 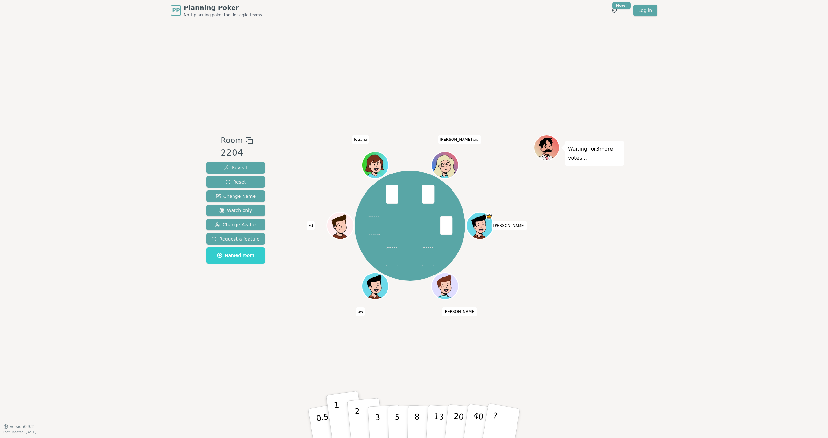 I want to click on button: New!, so click(x=615, y=10).